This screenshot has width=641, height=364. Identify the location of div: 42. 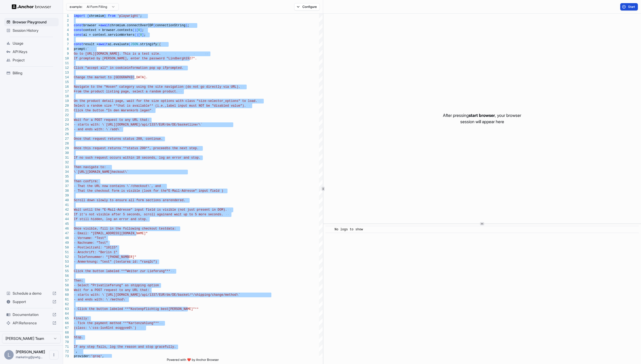
(66, 210).